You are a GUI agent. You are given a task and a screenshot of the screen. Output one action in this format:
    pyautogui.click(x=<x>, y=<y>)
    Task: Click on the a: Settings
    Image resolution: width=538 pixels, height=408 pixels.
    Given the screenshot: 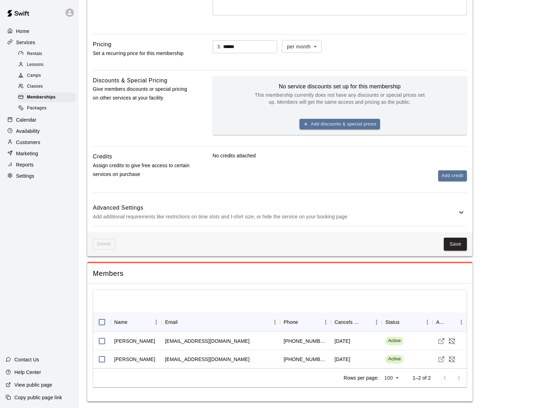 What is the action you would take?
    pyautogui.click(x=39, y=176)
    